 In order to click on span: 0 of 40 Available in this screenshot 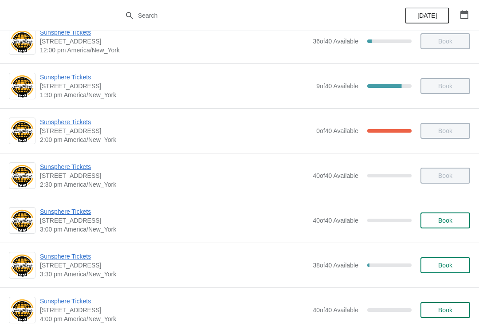, I will do `click(337, 131)`.